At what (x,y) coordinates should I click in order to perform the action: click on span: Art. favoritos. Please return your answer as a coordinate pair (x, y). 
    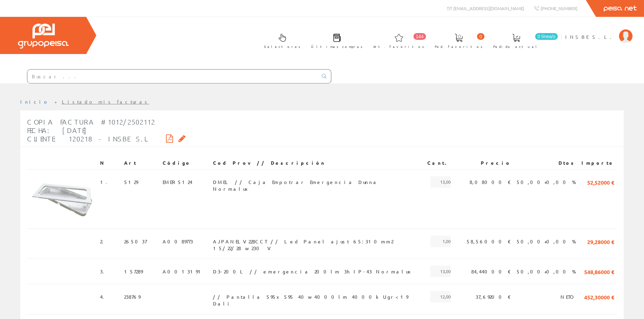
    Looking at the image, I should click on (398, 47).